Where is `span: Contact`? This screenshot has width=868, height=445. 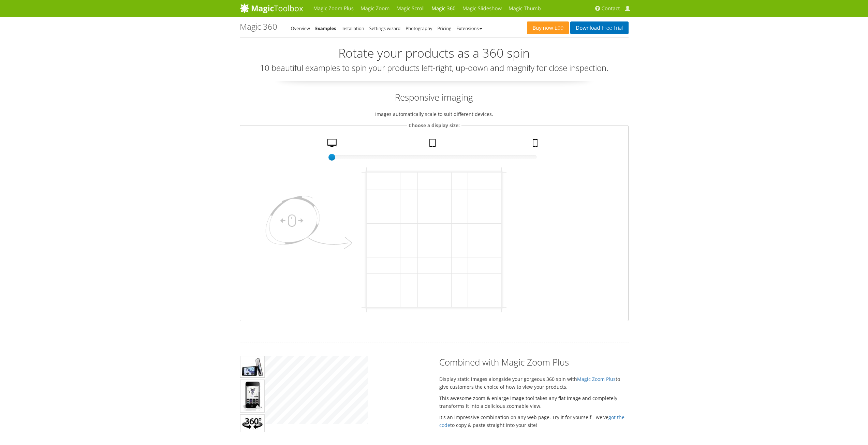
span: Contact is located at coordinates (611, 8).